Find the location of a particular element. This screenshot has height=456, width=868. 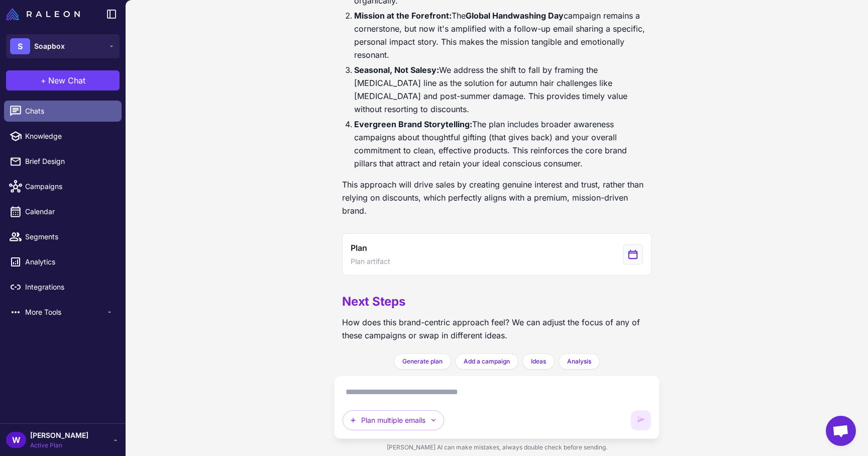

button: Add a campaign is located at coordinates (487, 361).